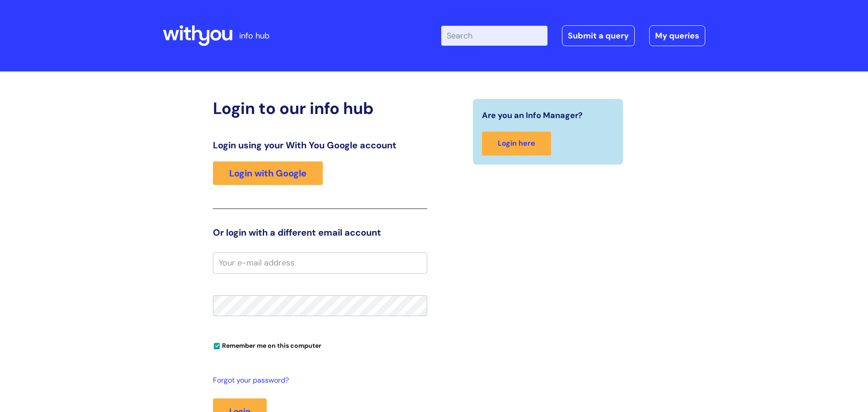 The image size is (868, 412). Describe the element at coordinates (268, 173) in the screenshot. I see `a: Login with Google` at that location.